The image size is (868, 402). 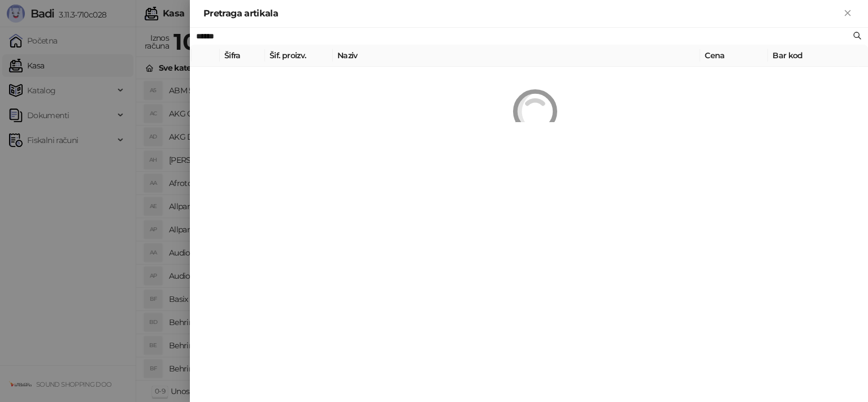 What do you see at coordinates (522, 14) in the screenshot?
I see `div: Pretraga artikala` at bounding box center [522, 14].